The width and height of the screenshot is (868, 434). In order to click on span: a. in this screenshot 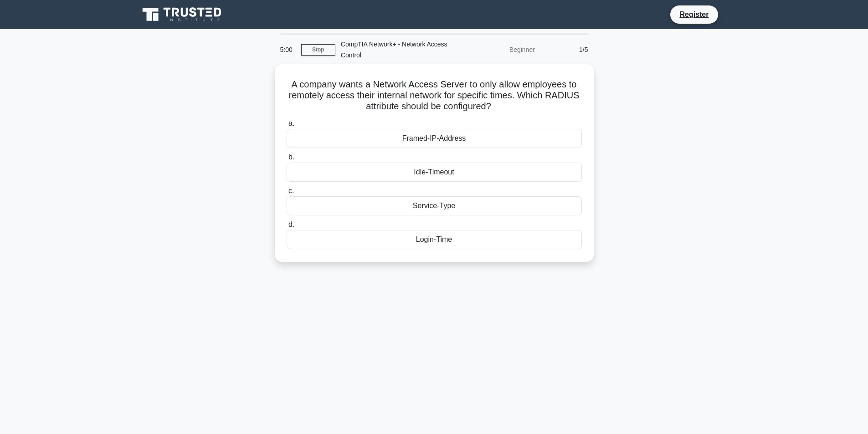, I will do `click(291, 123)`.